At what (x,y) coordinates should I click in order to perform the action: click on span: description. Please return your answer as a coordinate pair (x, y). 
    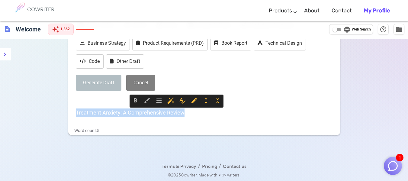
    Looking at the image, I should click on (7, 29).